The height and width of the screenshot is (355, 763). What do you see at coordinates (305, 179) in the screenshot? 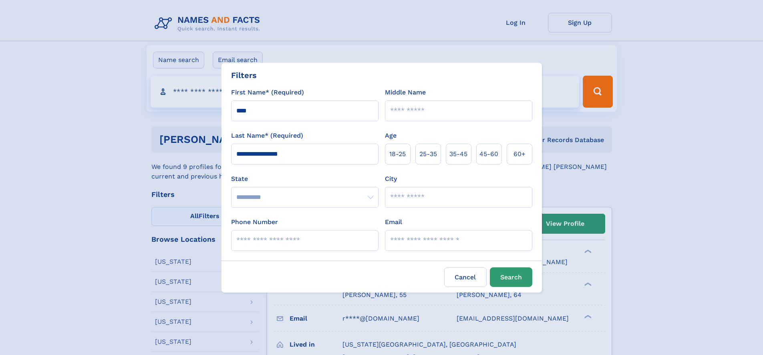
I see `label: State` at bounding box center [305, 179].